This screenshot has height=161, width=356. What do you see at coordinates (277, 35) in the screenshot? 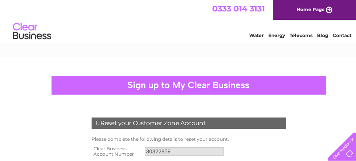
I see `a: Energy` at bounding box center [277, 35].